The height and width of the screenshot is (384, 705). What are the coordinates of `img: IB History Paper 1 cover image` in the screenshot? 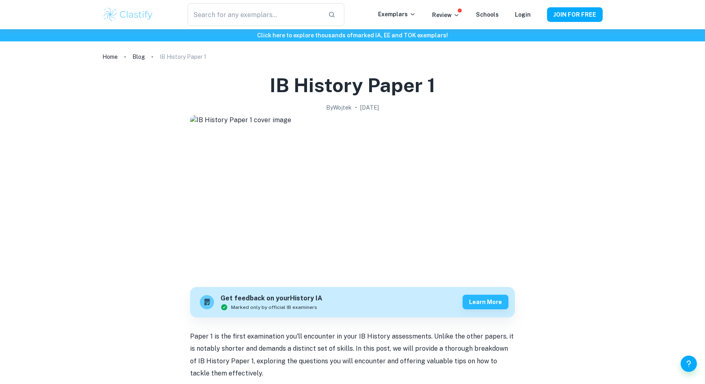 It's located at (353, 197).